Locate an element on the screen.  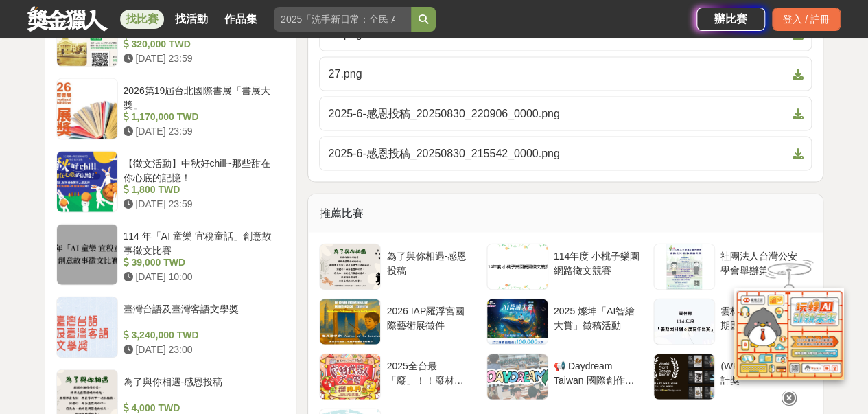
a: 找比賽 is located at coordinates (142, 19).